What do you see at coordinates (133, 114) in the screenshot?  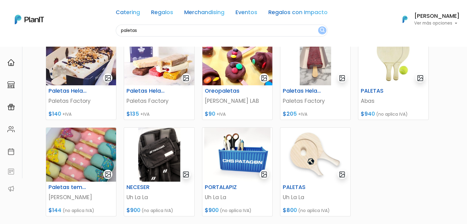 I see `span: $135` at bounding box center [133, 114].